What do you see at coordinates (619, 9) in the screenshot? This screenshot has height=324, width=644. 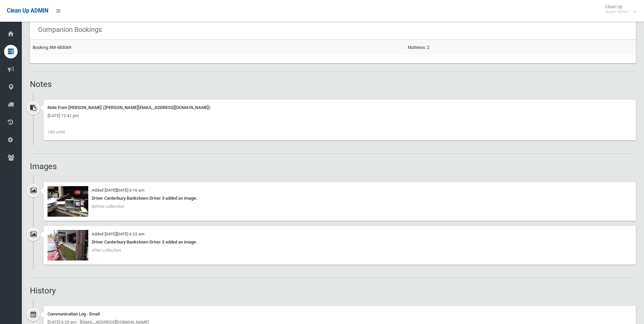 I see `span: Clean Up` at bounding box center [619, 9].